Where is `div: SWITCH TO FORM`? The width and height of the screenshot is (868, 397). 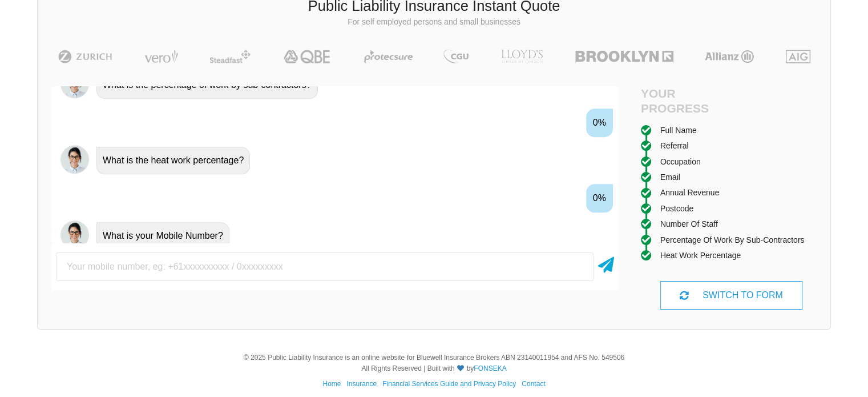 div: SWITCH TO FORM is located at coordinates (731, 295).